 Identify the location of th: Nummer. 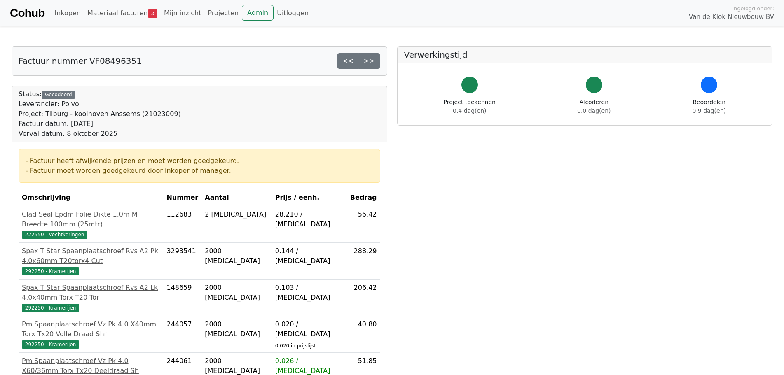
(182, 198).